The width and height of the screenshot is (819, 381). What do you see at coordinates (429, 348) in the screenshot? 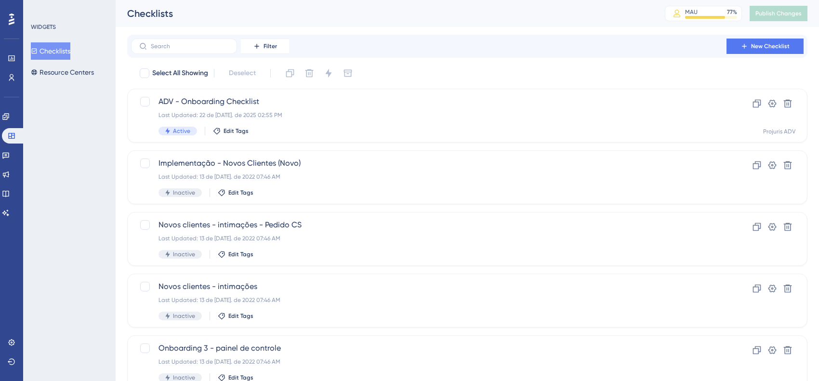
I see `span: Onboarding 3 - painel de controle` at bounding box center [429, 348].